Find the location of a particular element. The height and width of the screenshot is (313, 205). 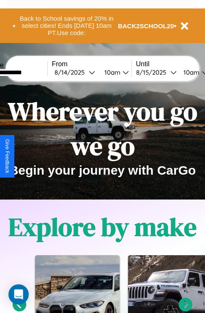

label: From is located at coordinates (92, 64).